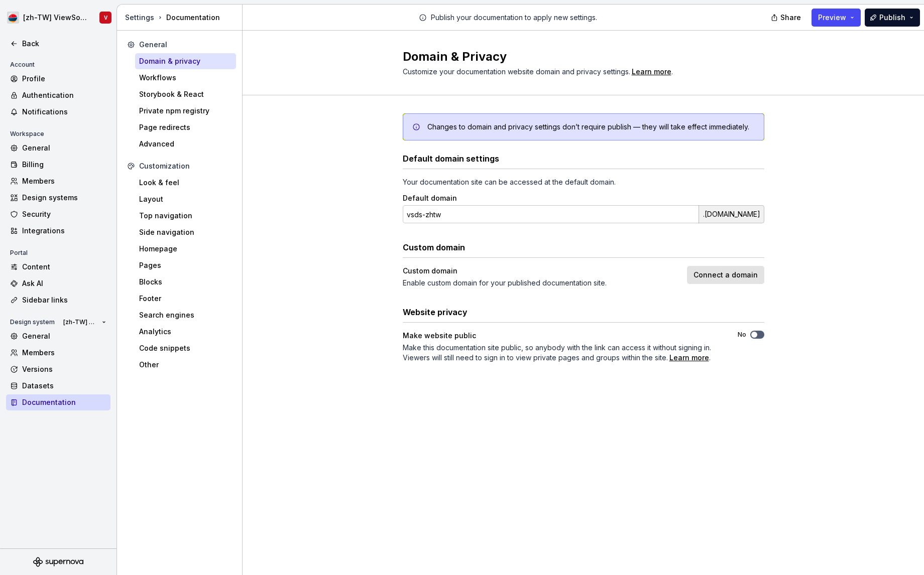 Image resolution: width=924 pixels, height=575 pixels. Describe the element at coordinates (434, 248) in the screenshot. I see `h3: Custom domain` at that location.